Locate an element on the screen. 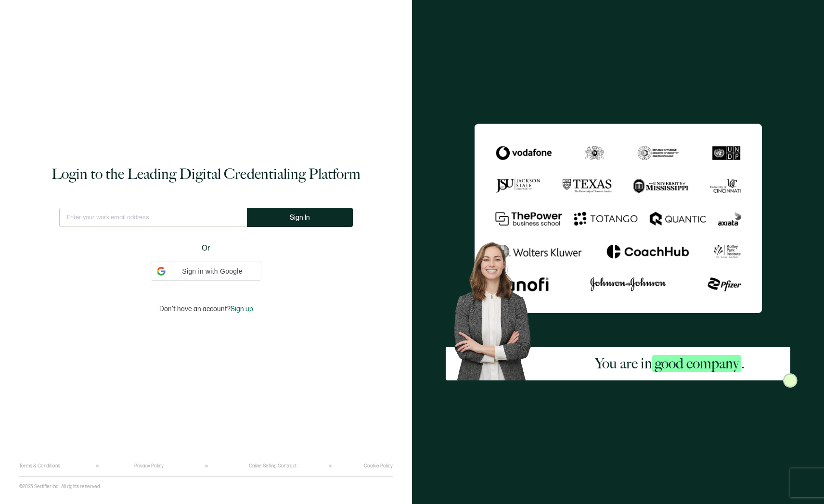 This screenshot has width=824, height=504. a: Terms & Conditions is located at coordinates (39, 466).